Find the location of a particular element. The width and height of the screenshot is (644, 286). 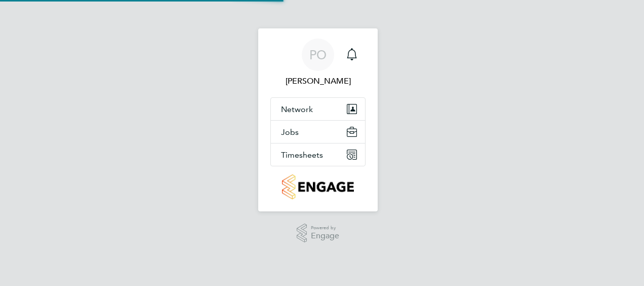

a: Go to home page is located at coordinates (318, 187).